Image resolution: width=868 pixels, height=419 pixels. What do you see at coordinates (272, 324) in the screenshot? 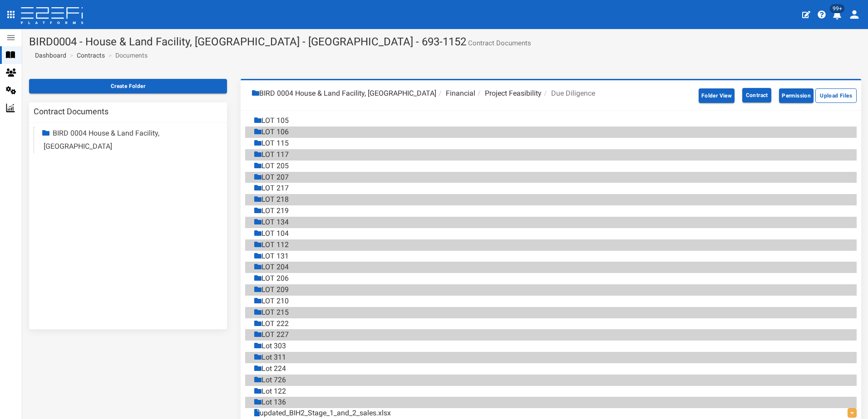
I see `div: LOT 222` at bounding box center [272, 324].